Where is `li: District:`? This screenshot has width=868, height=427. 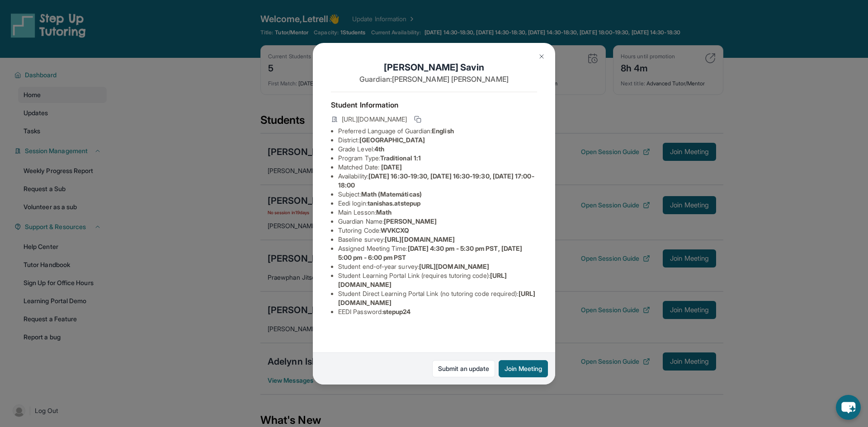 li: District: is located at coordinates (438, 140).